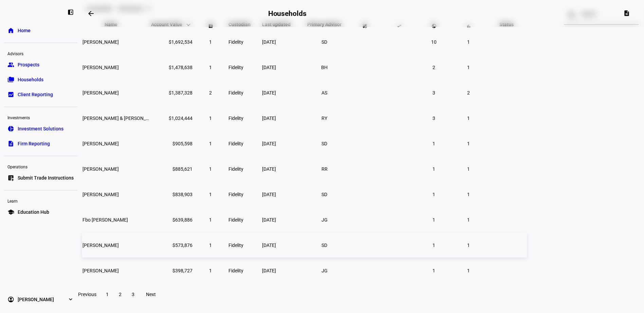 Image resolution: width=644 pixels, height=313 pixels. I want to click on td: $905,598, so click(172, 144).